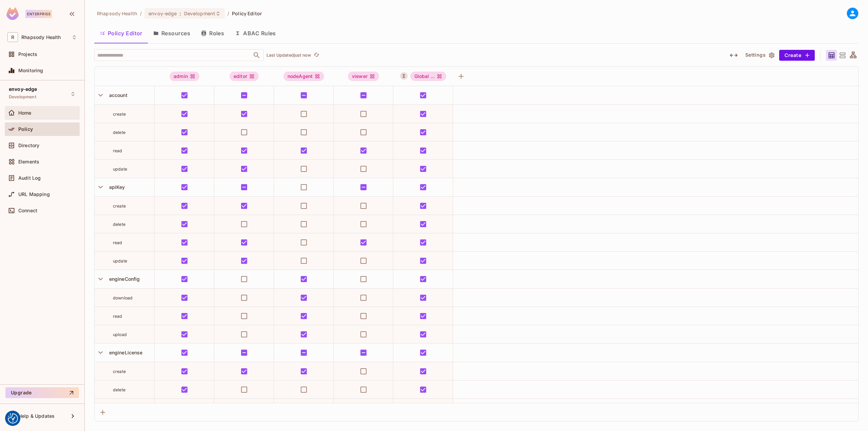 The image size is (868, 431). Describe the element at coordinates (797, 56) in the screenshot. I see `button: Create` at that location.